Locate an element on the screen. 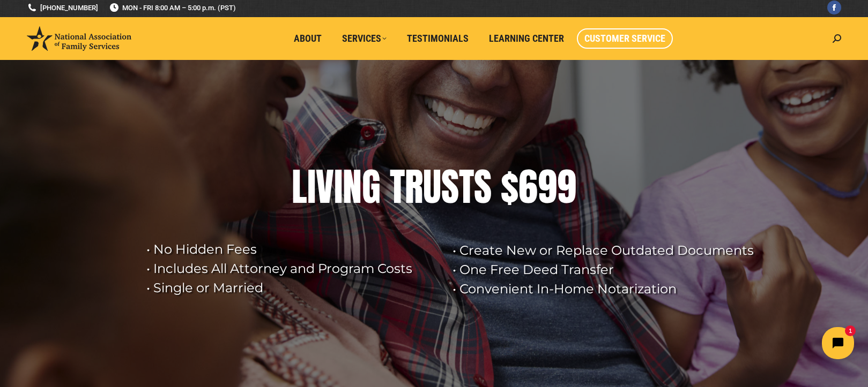 This screenshot has height=387, width=868. a: Testimonials is located at coordinates (438, 39).